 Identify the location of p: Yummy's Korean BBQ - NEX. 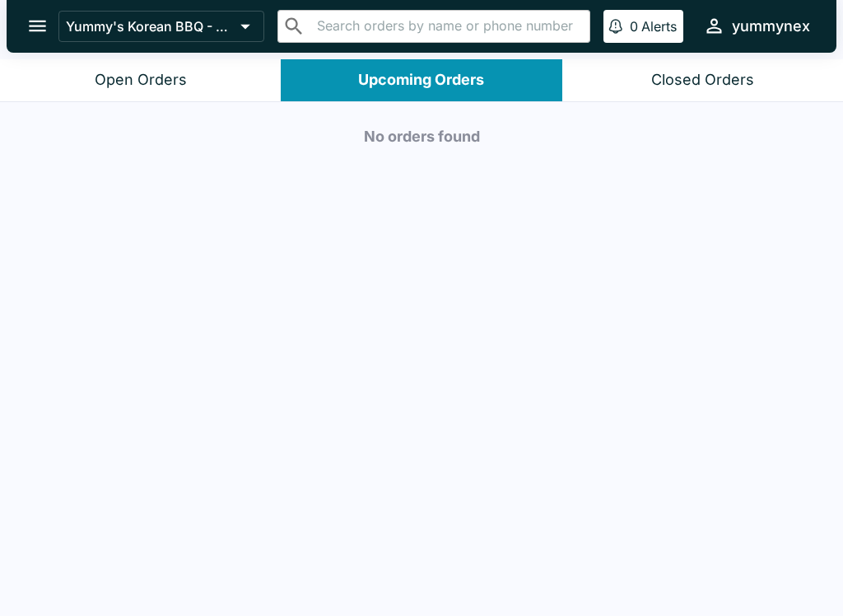
(150, 26).